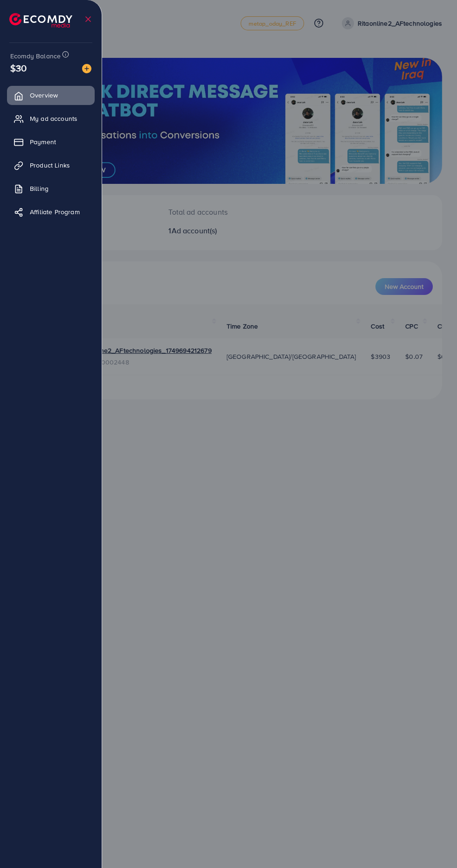  I want to click on span: Overview, so click(44, 95).